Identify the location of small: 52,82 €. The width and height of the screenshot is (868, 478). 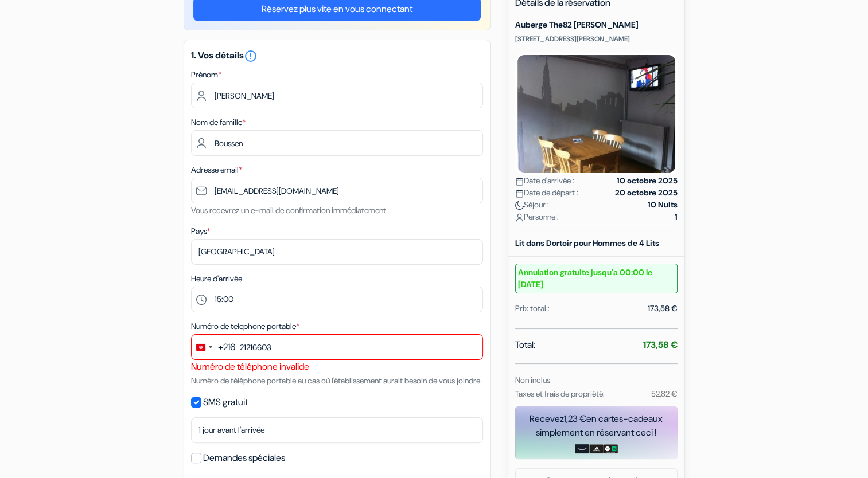
(664, 394).